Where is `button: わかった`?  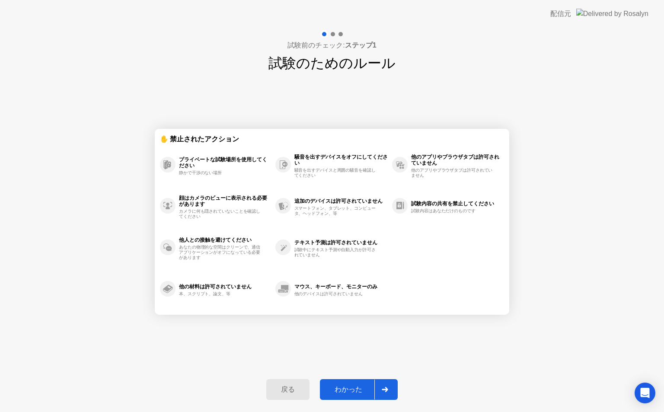 button: わかった is located at coordinates (359, 389).